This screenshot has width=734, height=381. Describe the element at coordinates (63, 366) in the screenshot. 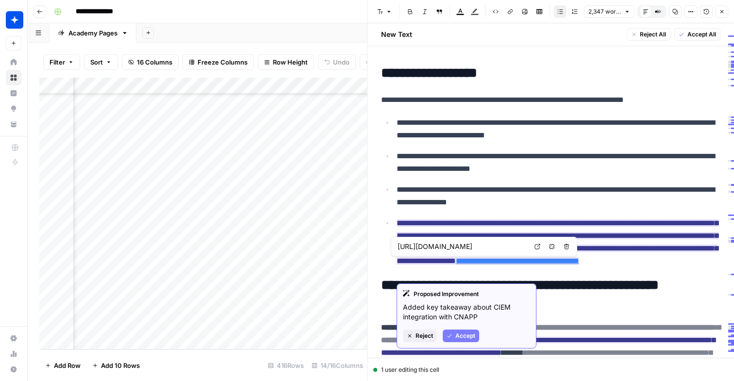

I see `button: Add Row` at that location.